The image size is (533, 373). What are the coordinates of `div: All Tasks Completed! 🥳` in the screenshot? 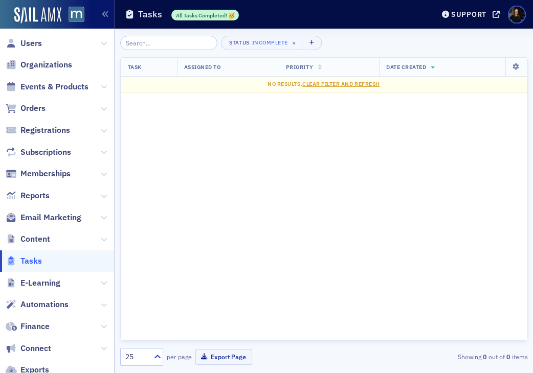 It's located at (205, 15).